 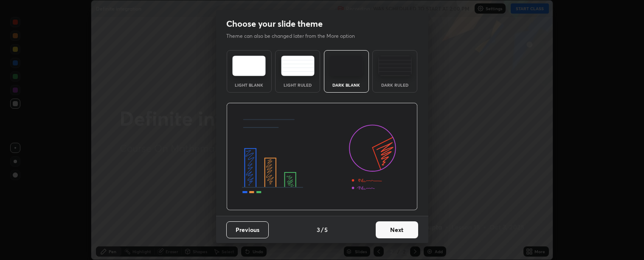 I want to click on p: Theme can also be changed later from the More option, so click(x=295, y=36).